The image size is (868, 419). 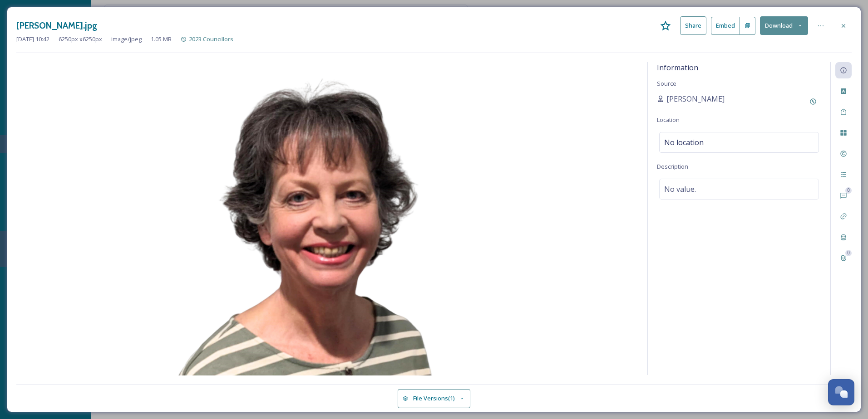 I want to click on span: image/jpeg, so click(x=126, y=39).